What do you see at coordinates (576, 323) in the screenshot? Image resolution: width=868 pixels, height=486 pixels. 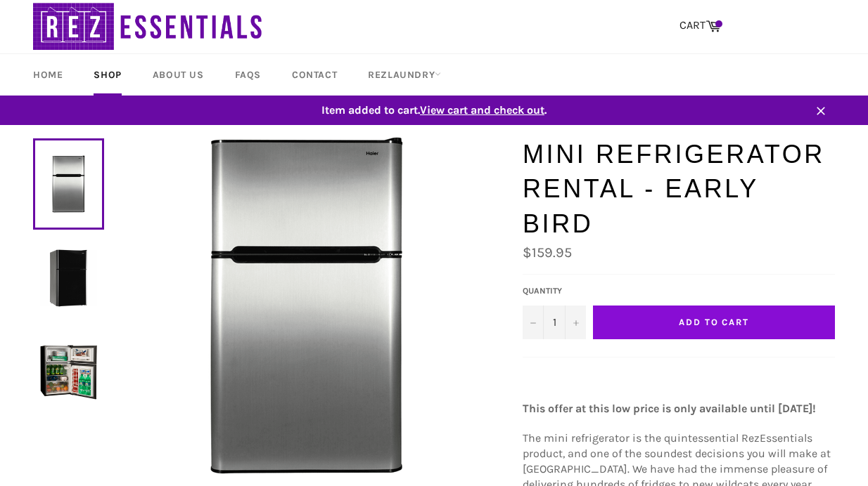 I see `button: Increase quantity` at bounding box center [576, 323].